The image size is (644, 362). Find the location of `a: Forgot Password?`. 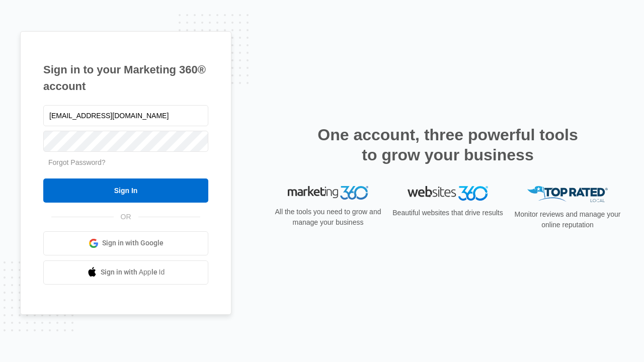

a: Forgot Password? is located at coordinates (77, 162).